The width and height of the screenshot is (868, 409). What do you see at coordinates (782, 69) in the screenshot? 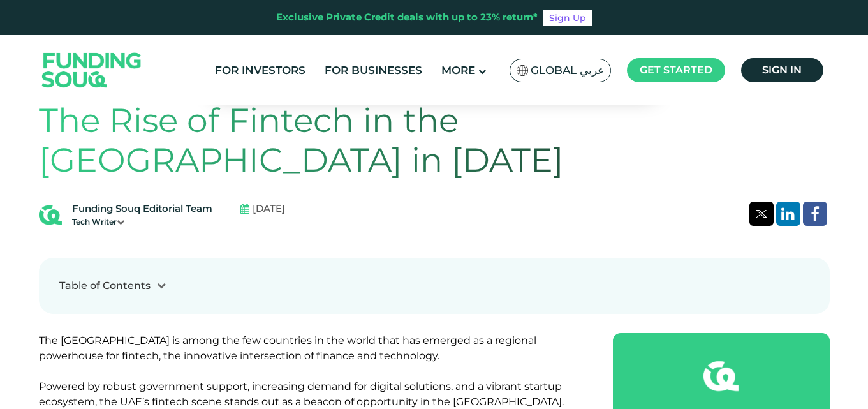
I see `span: Sign in` at bounding box center [782, 69].